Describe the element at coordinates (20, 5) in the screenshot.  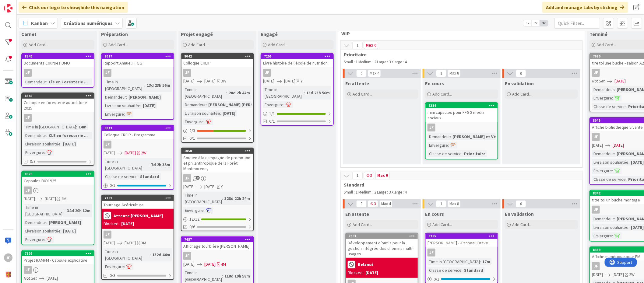
I see `span: Support` at that location.